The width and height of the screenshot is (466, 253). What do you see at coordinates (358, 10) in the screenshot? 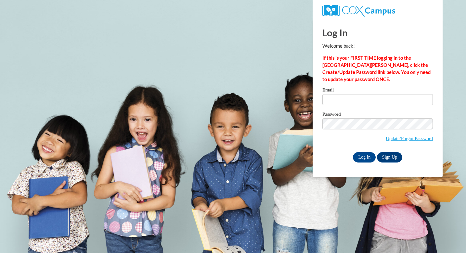
I see `a: COX Campus` at bounding box center [358, 10].